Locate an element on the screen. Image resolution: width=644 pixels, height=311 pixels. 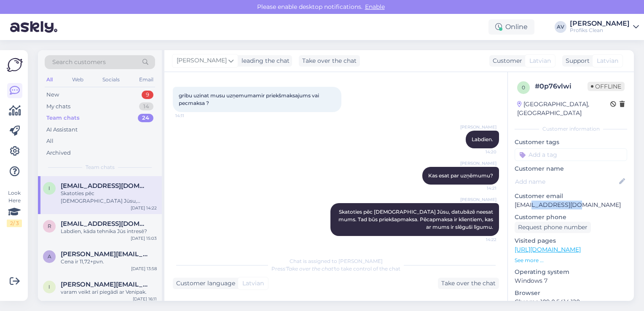
div: varam veikt arī piegādi ar Venipak. is located at coordinates (109, 292).